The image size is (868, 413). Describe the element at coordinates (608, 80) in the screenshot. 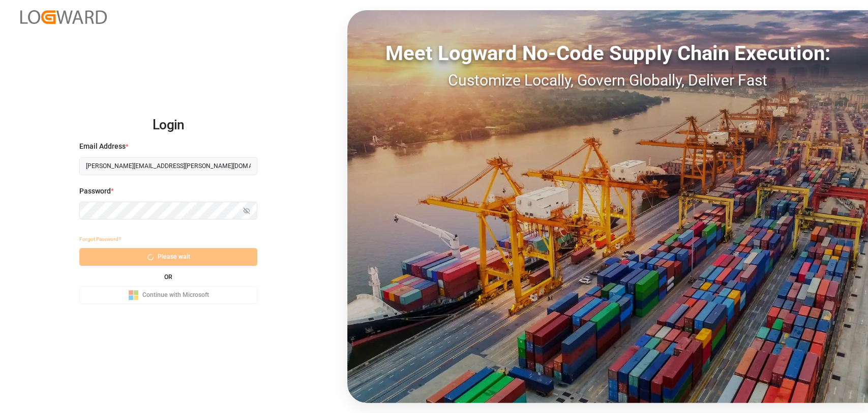

I see `div: Customize Locally, Govern Globally, Deliver Fast` at that location.